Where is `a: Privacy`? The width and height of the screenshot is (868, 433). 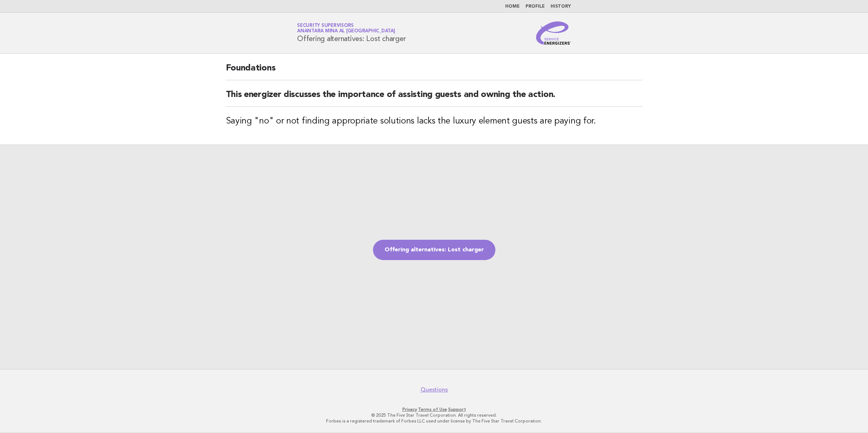 a: Privacy is located at coordinates (410, 409).